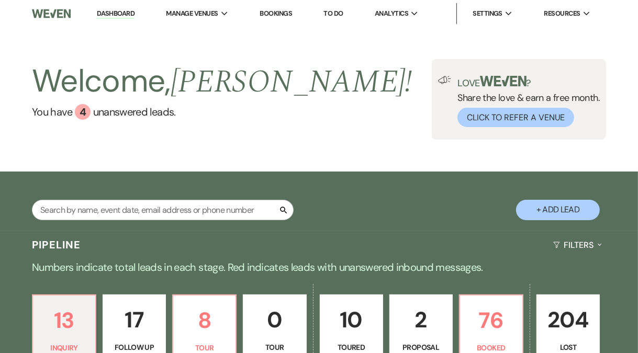 The height and width of the screenshot is (353, 638). Describe the element at coordinates (116, 14) in the screenshot. I see `a: Dashboard` at that location.